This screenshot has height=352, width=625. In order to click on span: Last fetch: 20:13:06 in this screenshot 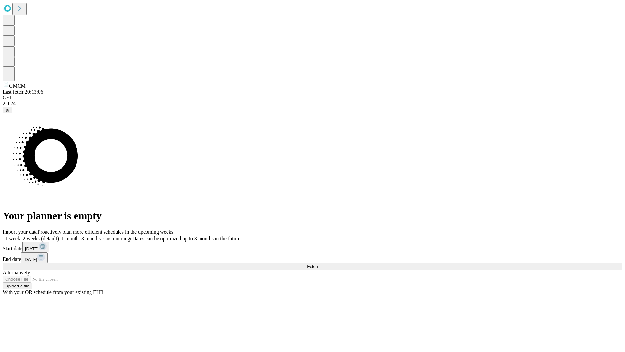, I will do `click(23, 92)`.